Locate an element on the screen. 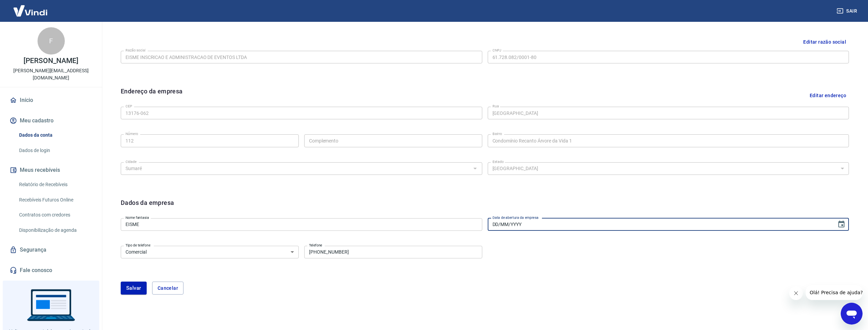  label: Número is located at coordinates (132, 134).